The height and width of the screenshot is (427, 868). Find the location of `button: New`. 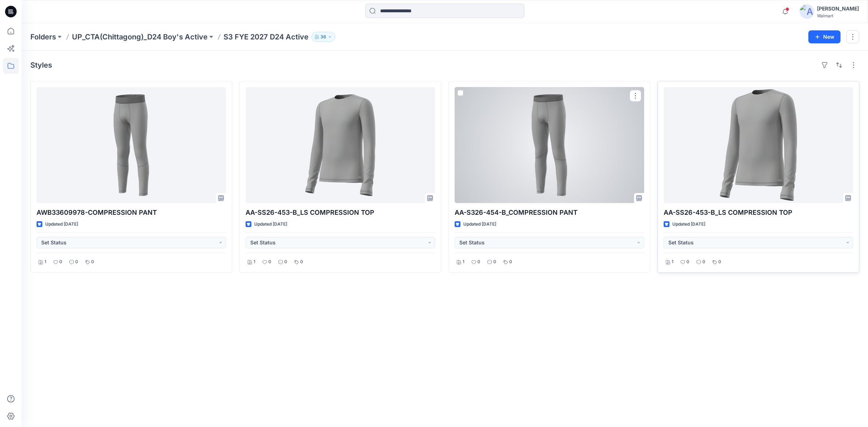

button: New is located at coordinates (824, 36).